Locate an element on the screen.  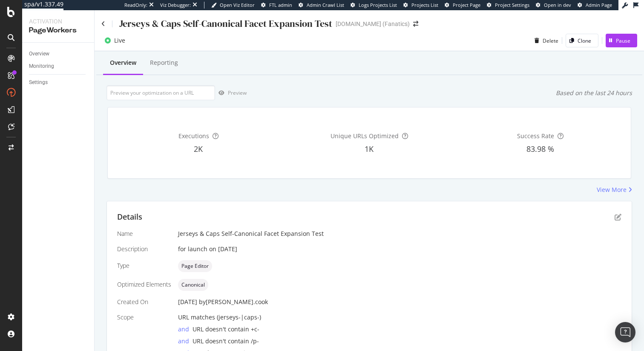
a: Open in dev is located at coordinates (553, 5).